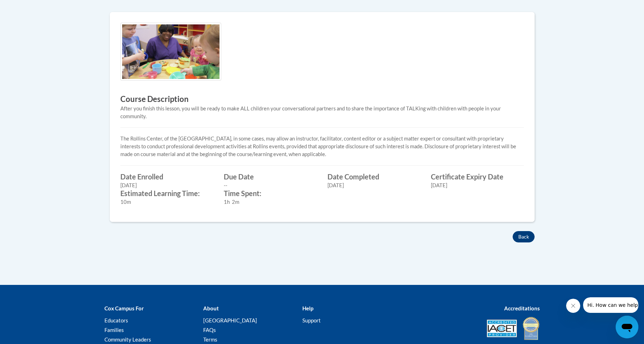  What do you see at coordinates (374, 177) in the screenshot?
I see `label: Date Completed` at bounding box center [374, 177].